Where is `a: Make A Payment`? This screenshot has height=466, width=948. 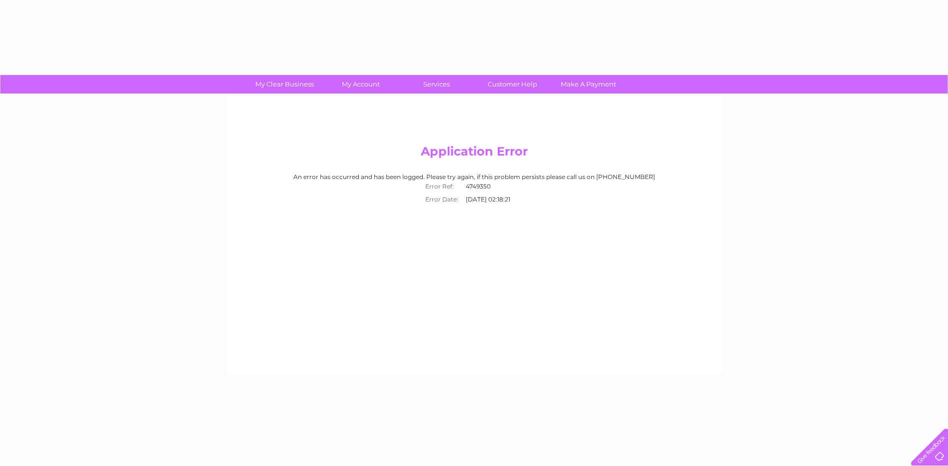
a: Make A Payment is located at coordinates (588, 84).